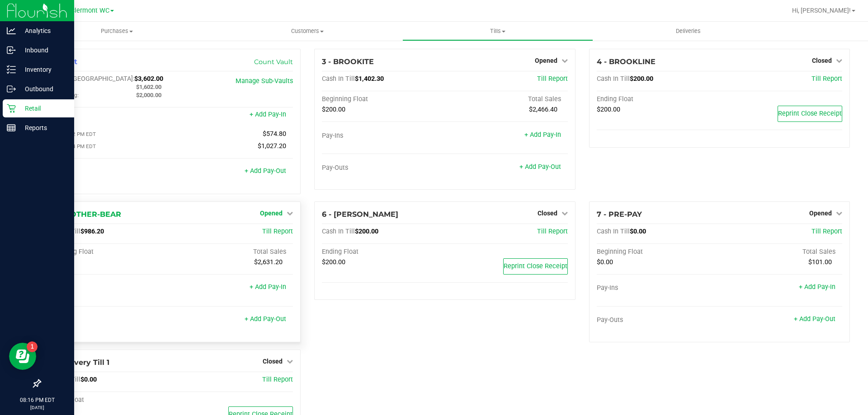 The height and width of the screenshot is (415, 868). What do you see at coordinates (268, 262) in the screenshot?
I see `span: $2,631.20` at bounding box center [268, 262].